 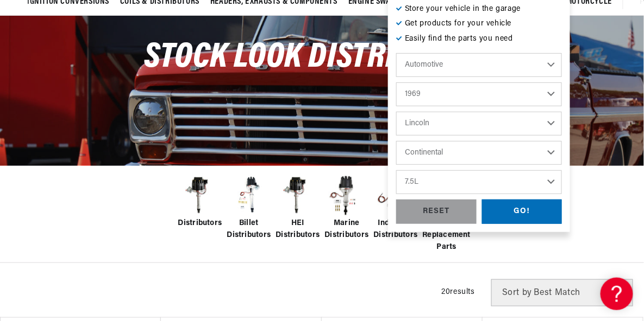 I want to click on a: Marine Distributors Marine Distributors, so click(x=346, y=208).